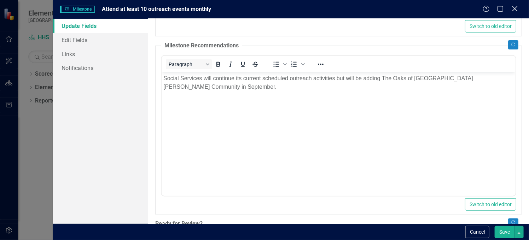 Image resolution: width=529 pixels, height=240 pixels. What do you see at coordinates (218, 64) in the screenshot?
I see `button: Bold` at bounding box center [218, 64].